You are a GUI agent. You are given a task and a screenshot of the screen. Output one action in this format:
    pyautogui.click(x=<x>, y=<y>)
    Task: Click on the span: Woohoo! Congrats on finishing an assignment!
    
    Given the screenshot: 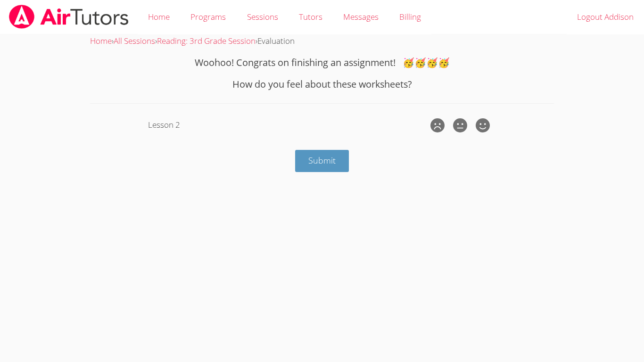 What is the action you would take?
    pyautogui.click(x=295, y=63)
    